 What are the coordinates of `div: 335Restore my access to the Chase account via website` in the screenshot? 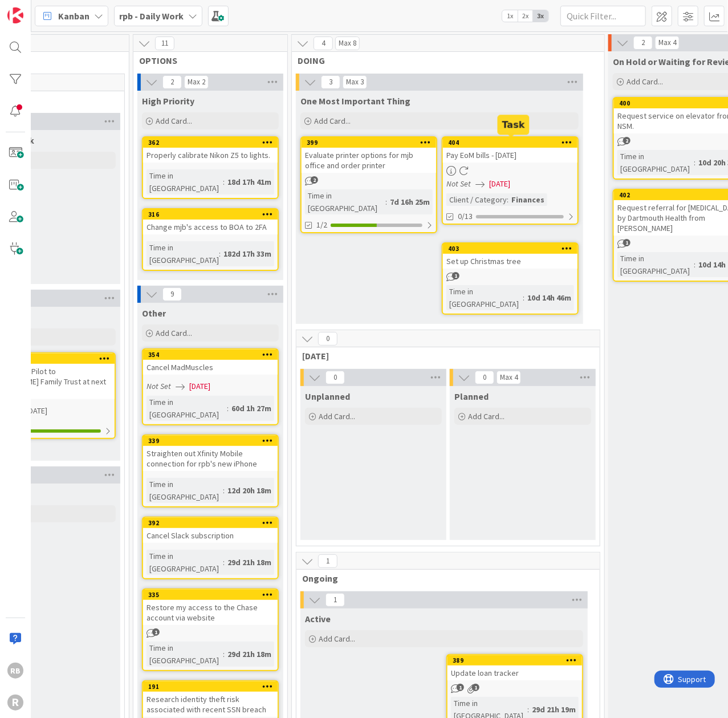 It's located at (210, 607).